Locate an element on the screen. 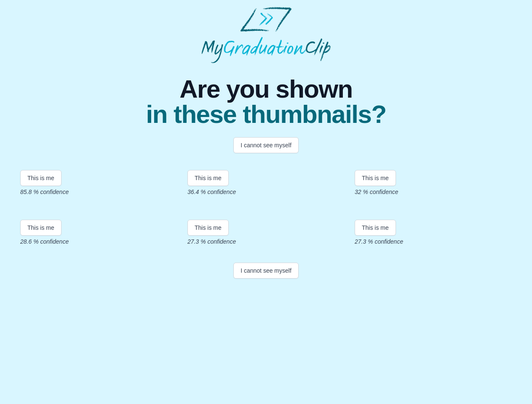 The width and height of the screenshot is (532, 404). img: MyGraduationClip is located at coordinates (266, 35).